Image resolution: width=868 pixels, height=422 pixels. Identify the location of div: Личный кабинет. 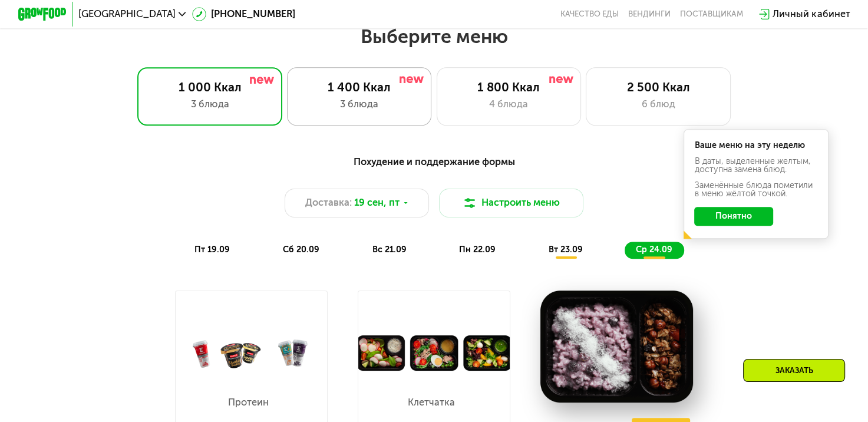
(811, 14).